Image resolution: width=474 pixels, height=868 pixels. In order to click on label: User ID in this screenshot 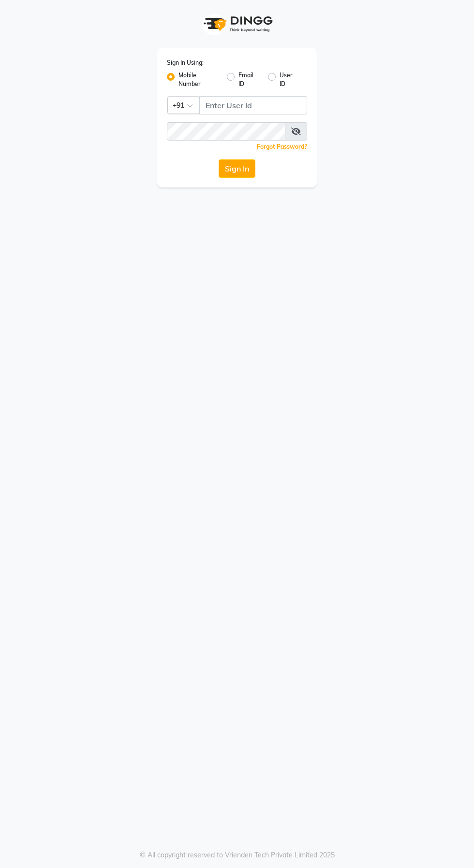, I will do `click(290, 80)`.